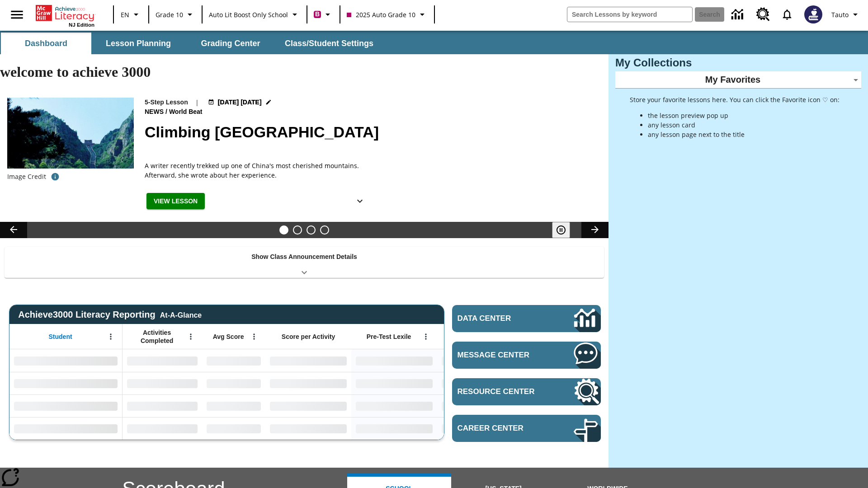 The height and width of the screenshot is (488, 868). I want to click on button: Open side menu, so click(17, 15).